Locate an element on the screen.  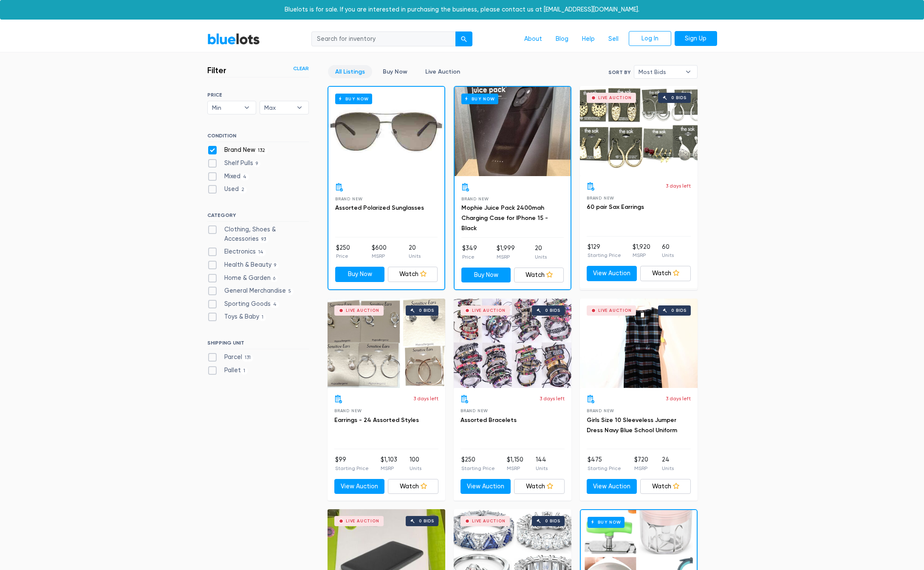
span: Max is located at coordinates (279, 108).